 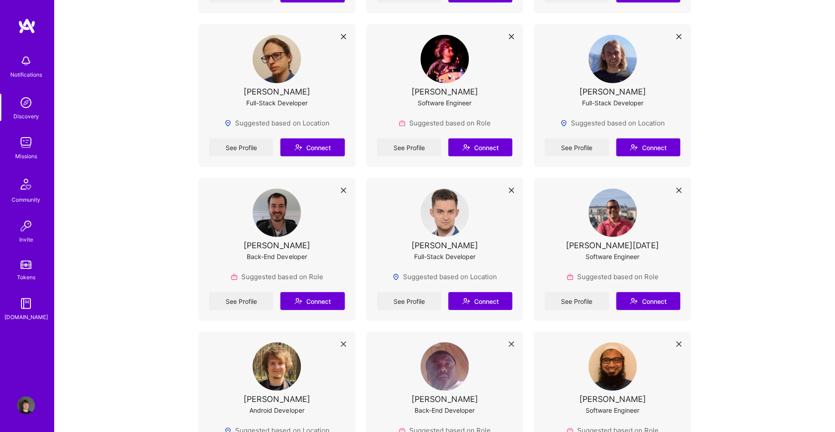 What do you see at coordinates (26, 199) in the screenshot?
I see `div: Community` at bounding box center [26, 199].